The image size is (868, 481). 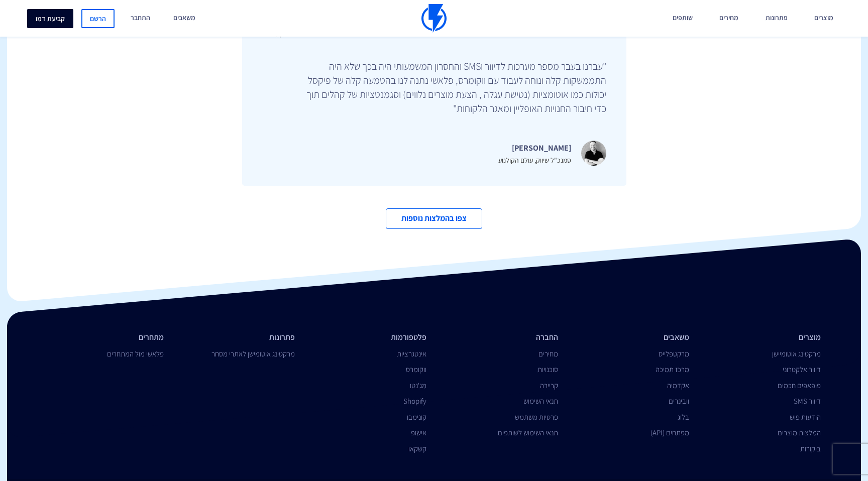 I want to click on div: 1 / 3, so click(x=434, y=97).